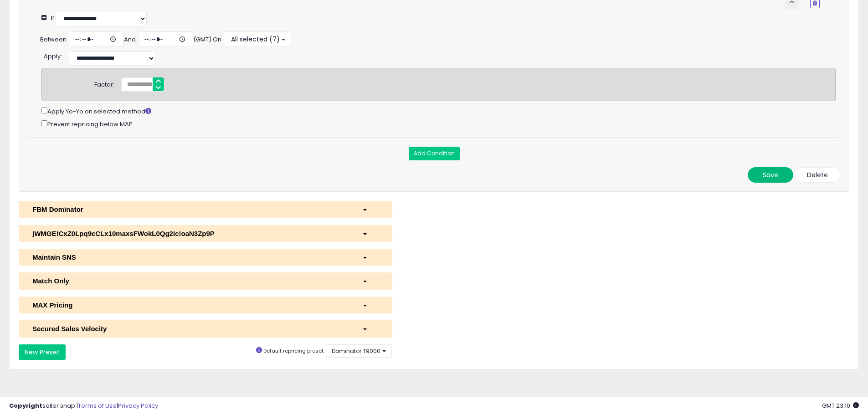 The image size is (868, 415). I want to click on button: Add Condition, so click(434, 153).